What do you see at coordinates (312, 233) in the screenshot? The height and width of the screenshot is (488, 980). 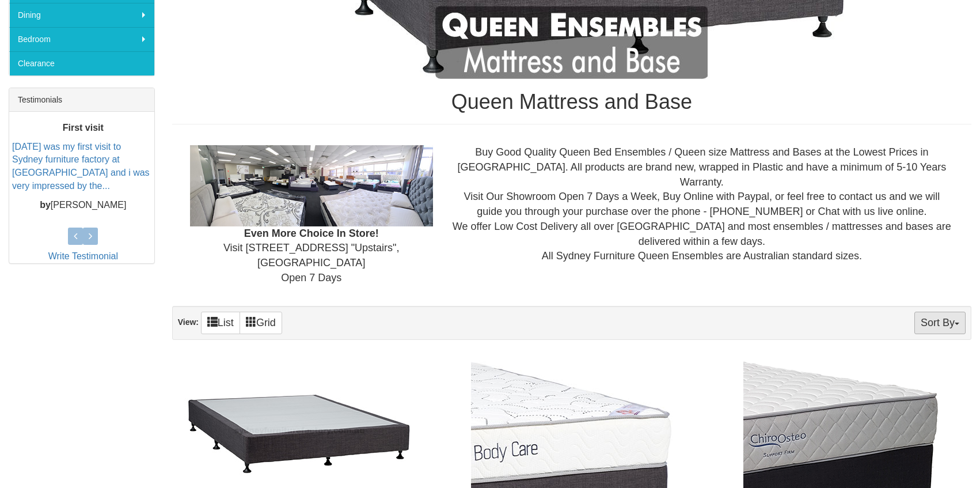 I see `b: Even More Choice In Store!` at bounding box center [312, 233].